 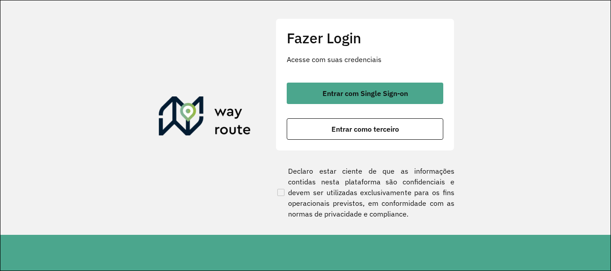 I want to click on label: Declaro estar ciente de que as informações contidas nesta plataforma são confidenciais e devem se..., so click(x=365, y=193).